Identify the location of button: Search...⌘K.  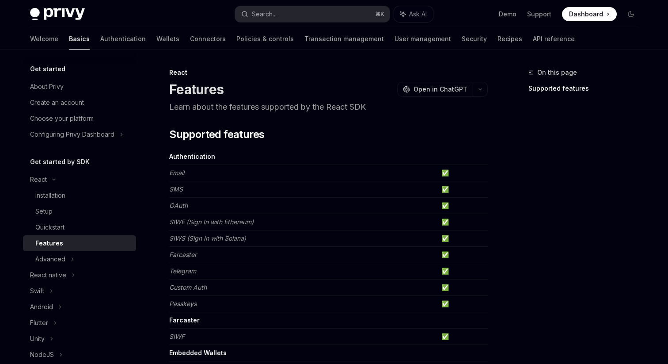
(312, 14).